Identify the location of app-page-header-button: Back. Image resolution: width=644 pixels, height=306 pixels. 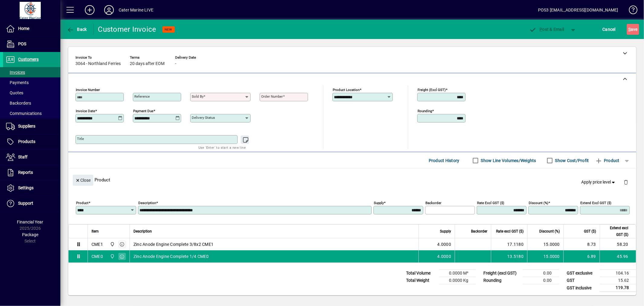
(77, 29).